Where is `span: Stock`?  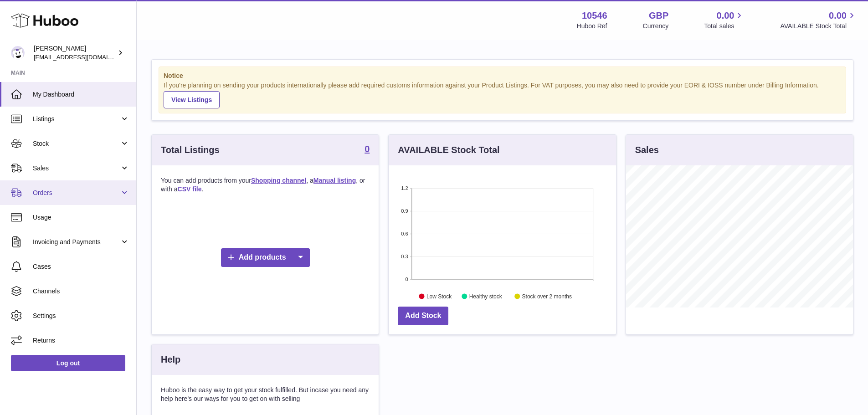
span: Stock is located at coordinates (76, 143).